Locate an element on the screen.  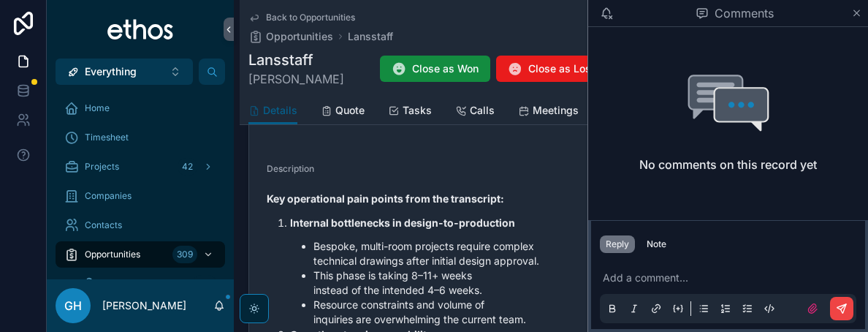
button: Note is located at coordinates (656, 244).